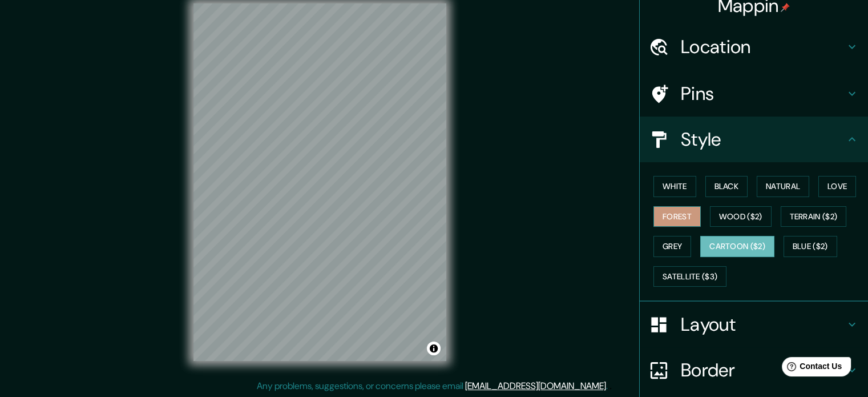 The height and width of the screenshot is (397, 868). I want to click on button: White, so click(674, 186).